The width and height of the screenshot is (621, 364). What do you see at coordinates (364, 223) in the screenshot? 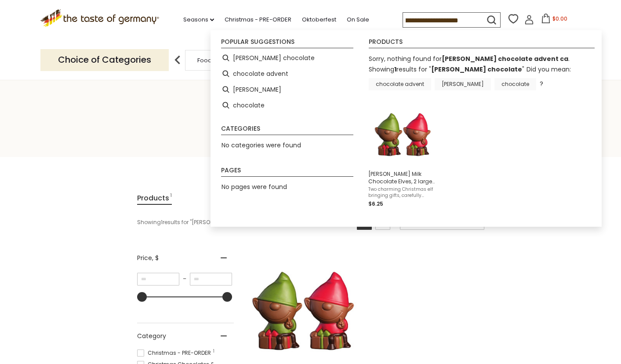
I see `a: View grid mode` at bounding box center [364, 223].